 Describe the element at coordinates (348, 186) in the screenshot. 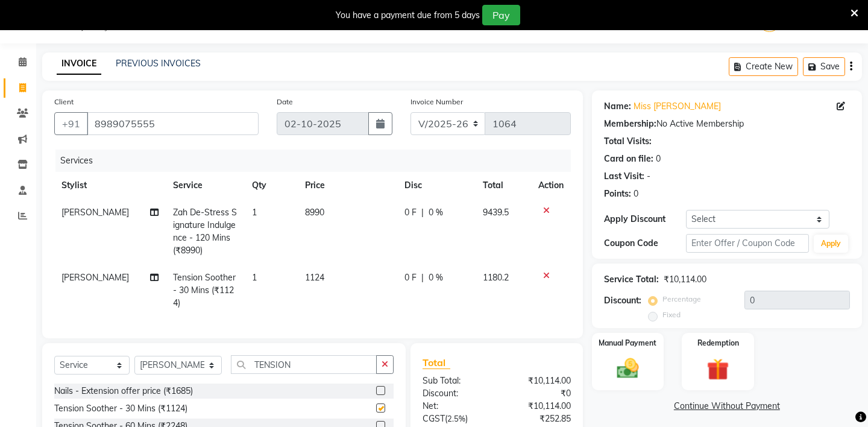

I see `th: Price` at that location.